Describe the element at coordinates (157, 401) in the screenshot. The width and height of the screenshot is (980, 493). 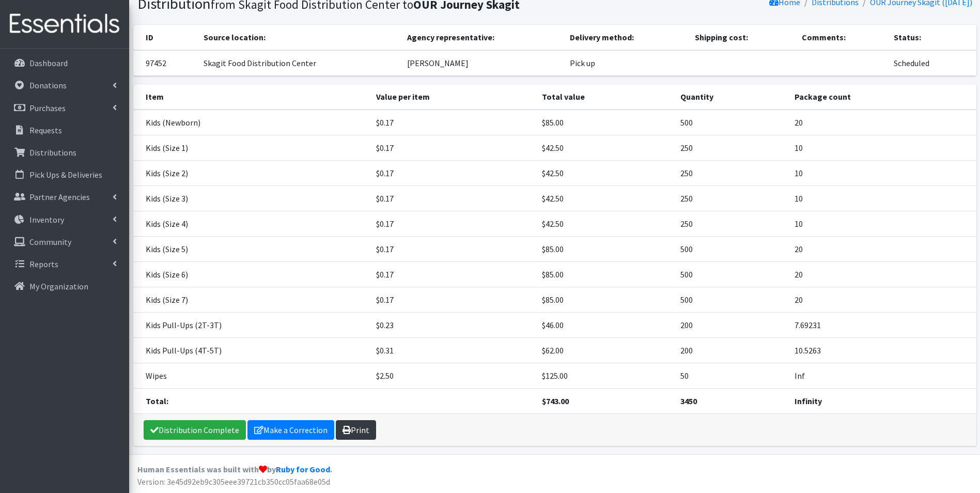
I see `strong: Total:` at that location.